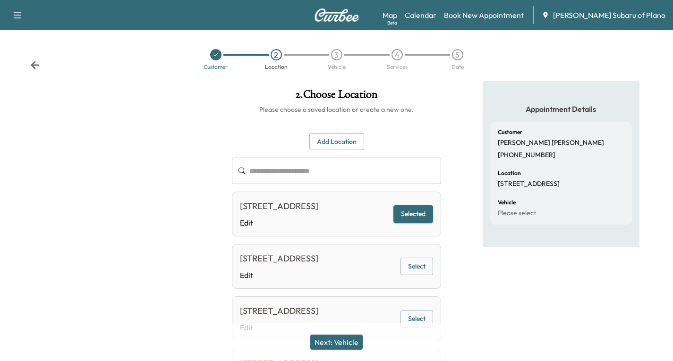  What do you see at coordinates (484, 15) in the screenshot?
I see `a: Book New Appointment` at bounding box center [484, 15].